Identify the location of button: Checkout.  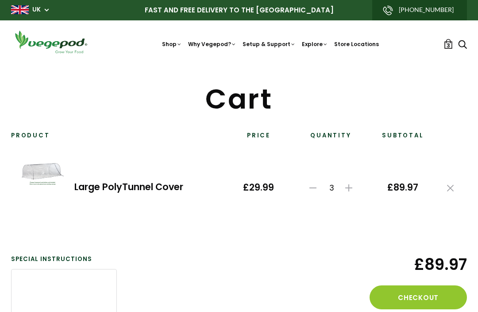
(418, 297).